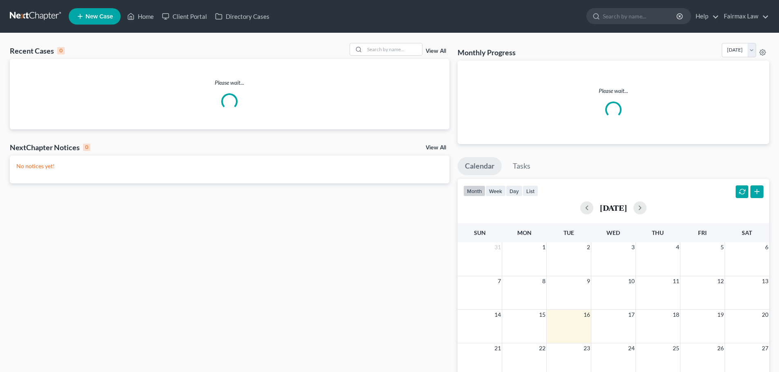 The height and width of the screenshot is (372, 779). What do you see at coordinates (544, 281) in the screenshot?
I see `span: 8` at bounding box center [544, 281].